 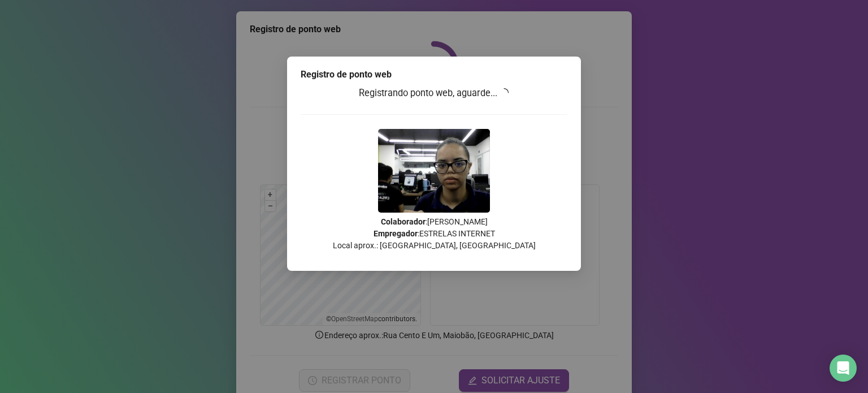 I want to click on strong: Colaborador, so click(x=403, y=222).